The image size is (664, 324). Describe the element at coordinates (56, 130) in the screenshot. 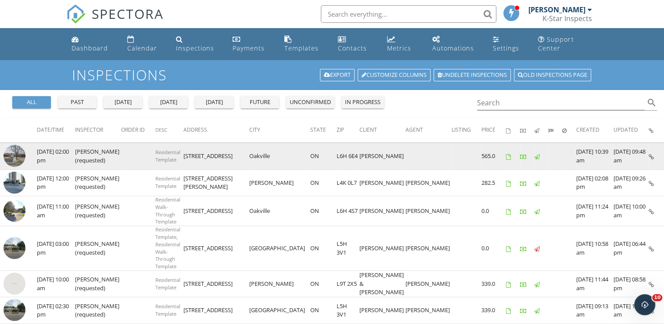

I see `th: Date/Time: Not sorted.` at that location.